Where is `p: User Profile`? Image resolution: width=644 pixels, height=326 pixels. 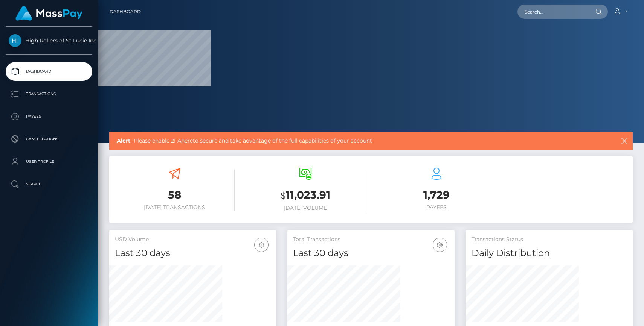
p: User Profile is located at coordinates (49, 162).